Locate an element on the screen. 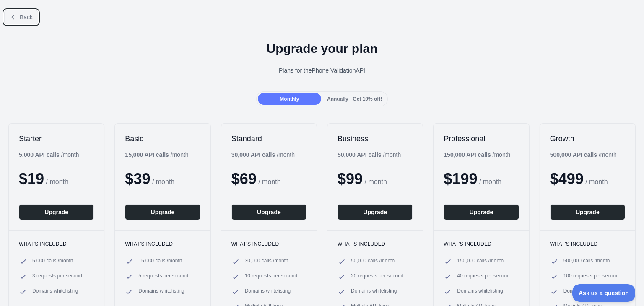 The width and height of the screenshot is (644, 306). span: $ 99 is located at coordinates (350, 179).